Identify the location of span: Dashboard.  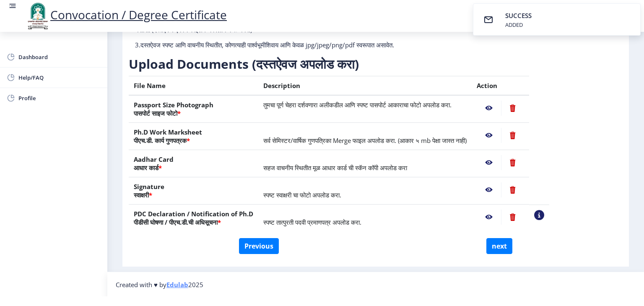
(60, 57).